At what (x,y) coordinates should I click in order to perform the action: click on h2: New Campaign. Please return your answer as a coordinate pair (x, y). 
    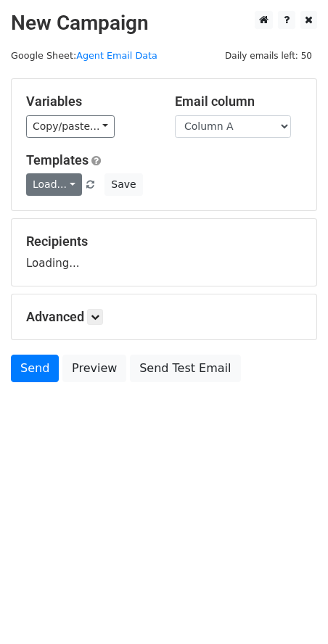
    Looking at the image, I should click on (164, 23).